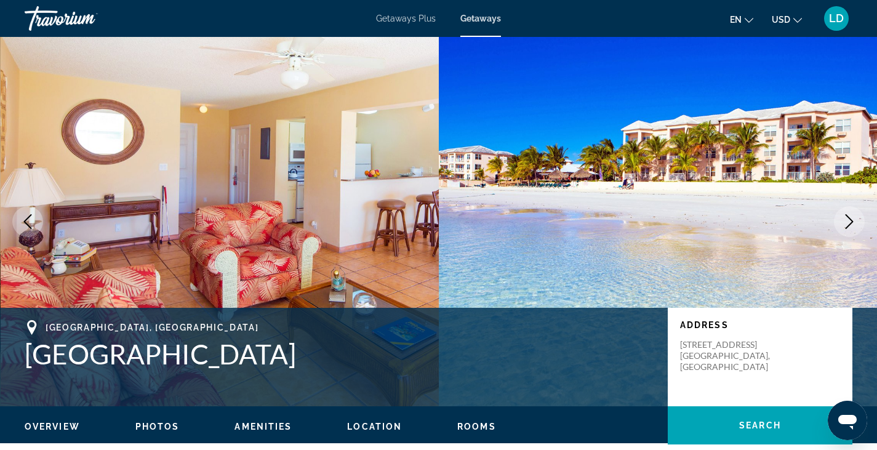 This screenshot has width=877, height=450. What do you see at coordinates (158, 426) in the screenshot?
I see `span: Photos` at bounding box center [158, 426].